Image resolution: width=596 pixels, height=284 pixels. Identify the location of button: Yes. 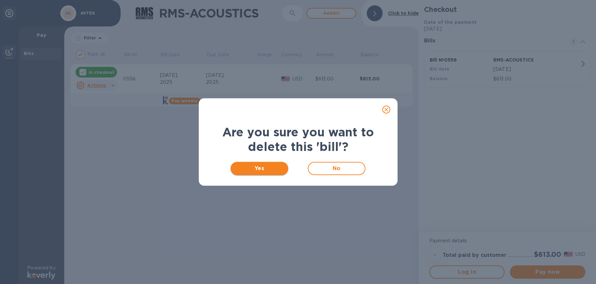
(259, 169).